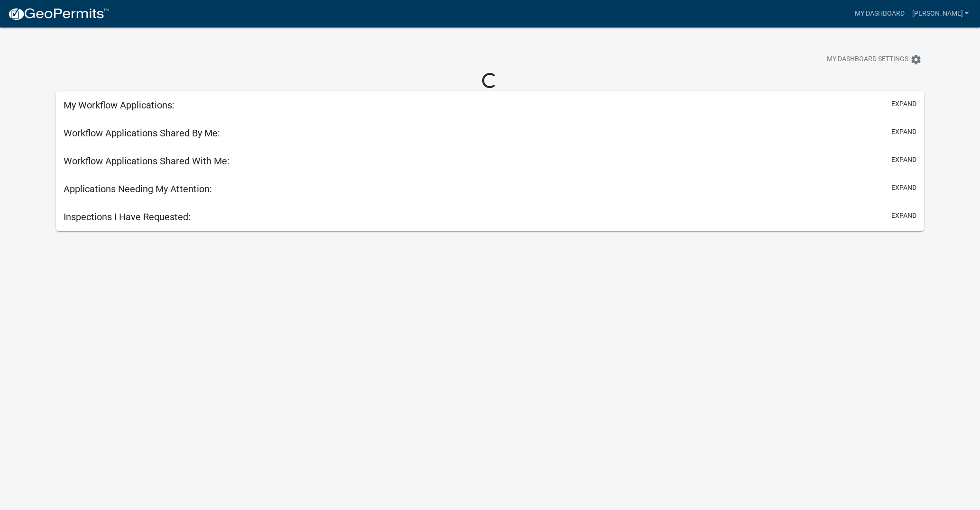 The width and height of the screenshot is (980, 510). Describe the element at coordinates (879, 14) in the screenshot. I see `a: My Dashboard` at that location.